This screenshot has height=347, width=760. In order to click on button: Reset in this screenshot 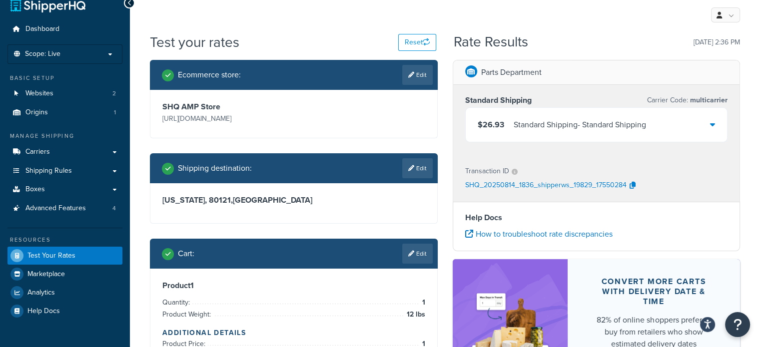, I will do `click(417, 42)`.